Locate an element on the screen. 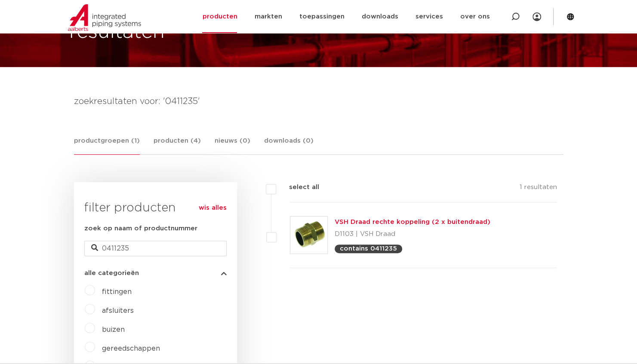  a: nieuws (0) is located at coordinates (232, 145).